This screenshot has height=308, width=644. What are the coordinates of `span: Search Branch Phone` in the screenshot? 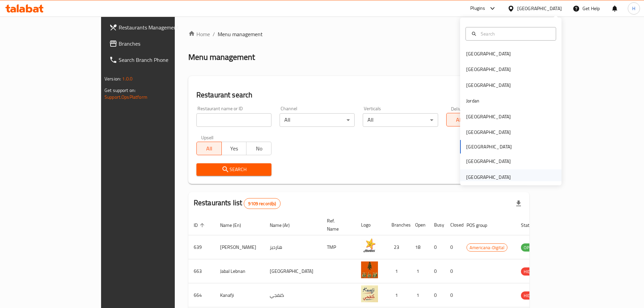 It's located at (161, 60).